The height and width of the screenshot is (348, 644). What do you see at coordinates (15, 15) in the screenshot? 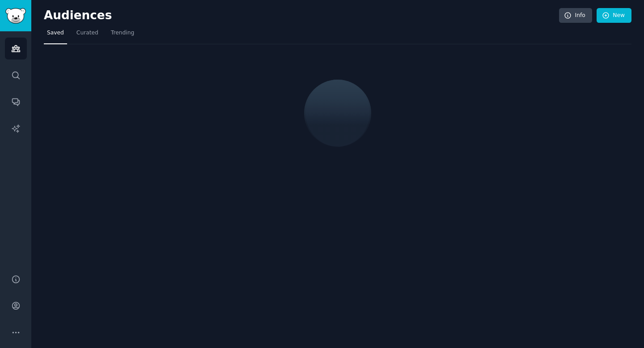
I see `img: GummySearch logo` at bounding box center [15, 15].